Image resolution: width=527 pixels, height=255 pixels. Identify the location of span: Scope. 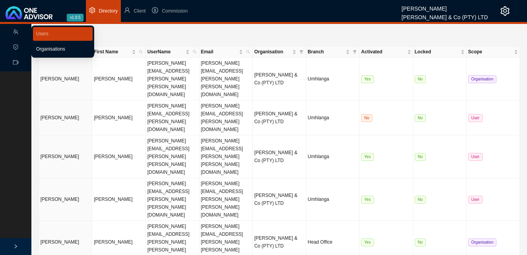
(490, 52).